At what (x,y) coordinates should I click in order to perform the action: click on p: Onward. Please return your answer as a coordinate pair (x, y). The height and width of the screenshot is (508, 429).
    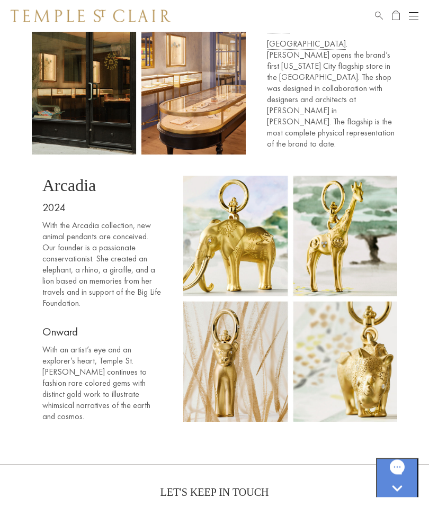
    Looking at the image, I should click on (102, 332).